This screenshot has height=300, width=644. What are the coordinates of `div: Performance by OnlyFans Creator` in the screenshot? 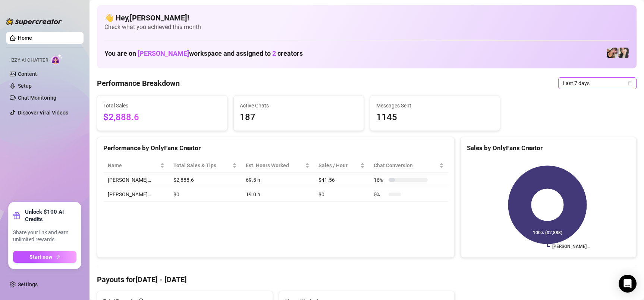 It's located at (276, 148).